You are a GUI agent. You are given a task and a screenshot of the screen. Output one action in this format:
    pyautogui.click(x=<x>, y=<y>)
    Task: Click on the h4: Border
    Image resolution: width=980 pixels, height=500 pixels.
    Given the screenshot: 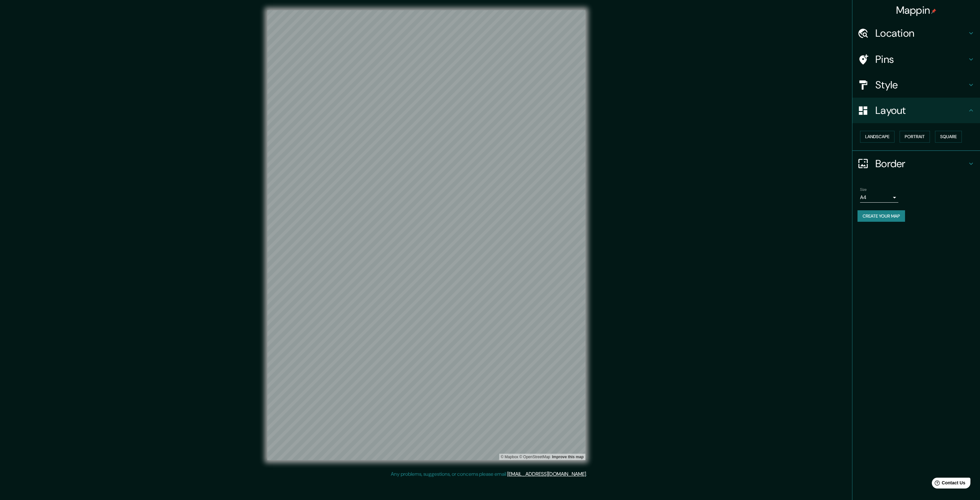 What is the action you would take?
    pyautogui.click(x=921, y=163)
    